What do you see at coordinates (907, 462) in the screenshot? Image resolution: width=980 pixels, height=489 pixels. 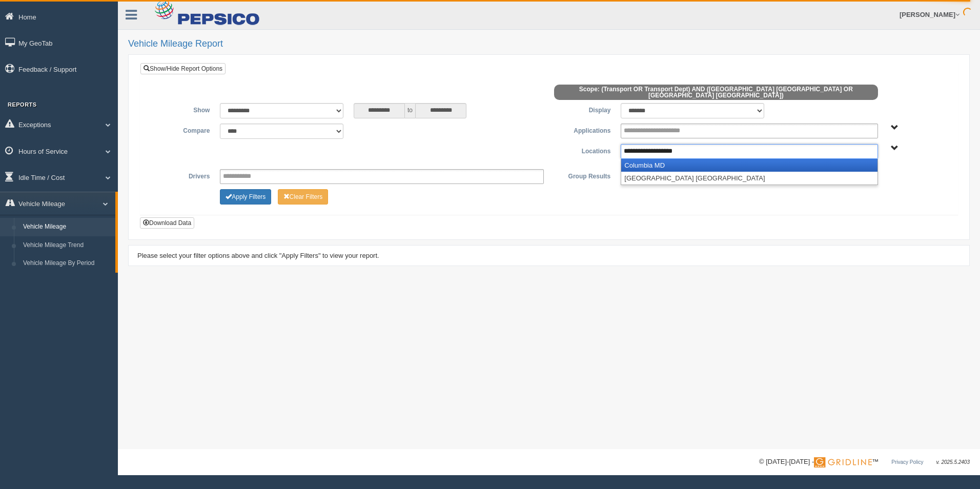 I see `a: Privacy Policy` at bounding box center [907, 462].